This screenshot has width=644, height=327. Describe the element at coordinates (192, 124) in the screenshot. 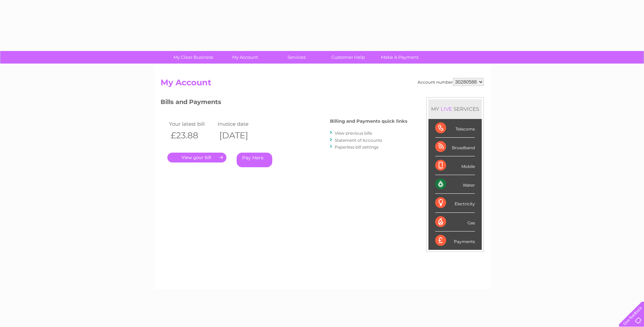

I see `td: Your latest bill` at that location.